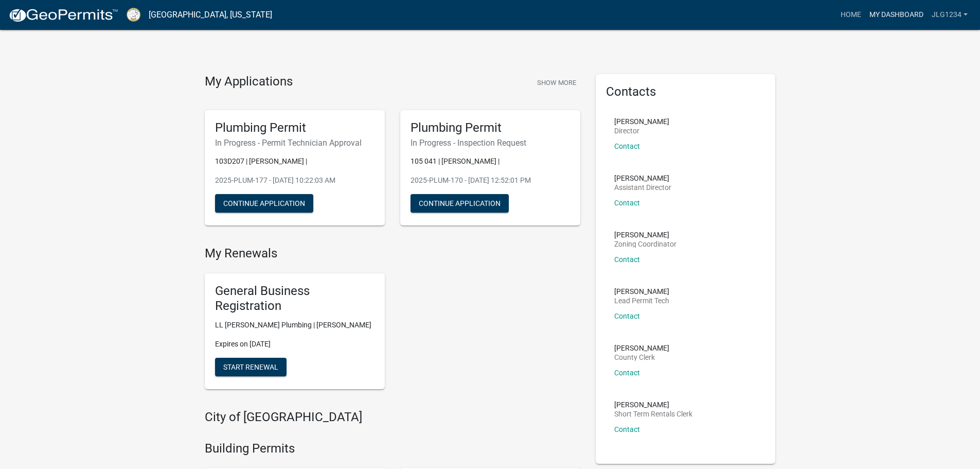  Describe the element at coordinates (251, 367) in the screenshot. I see `span: Start Renewal` at that location.